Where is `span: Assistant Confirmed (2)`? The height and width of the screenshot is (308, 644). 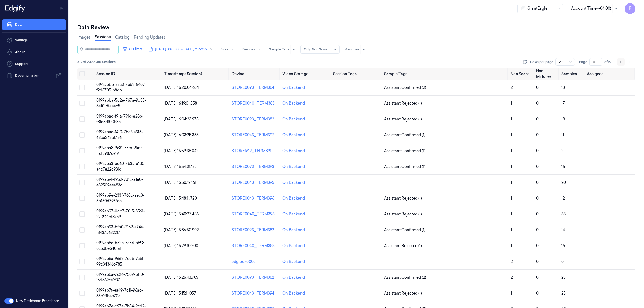
span: Assistant Confirmed (2) is located at coordinates (405, 88).